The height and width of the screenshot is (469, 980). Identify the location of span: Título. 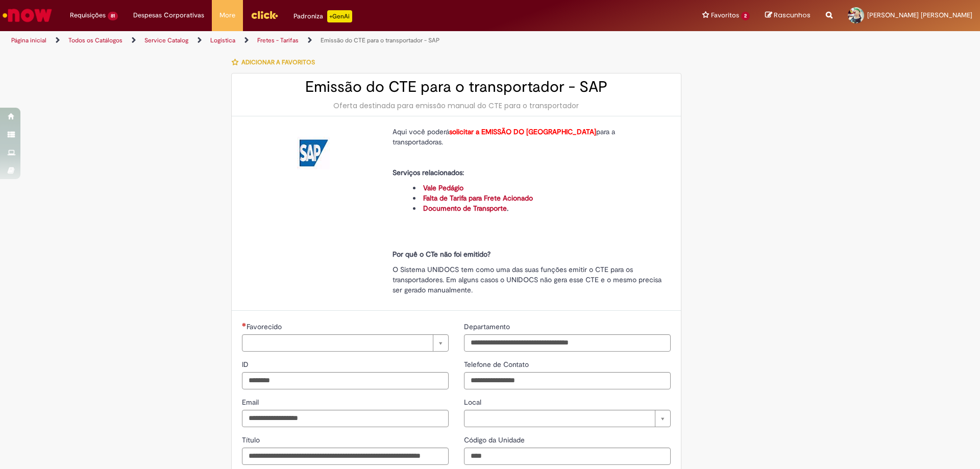
(251, 440).